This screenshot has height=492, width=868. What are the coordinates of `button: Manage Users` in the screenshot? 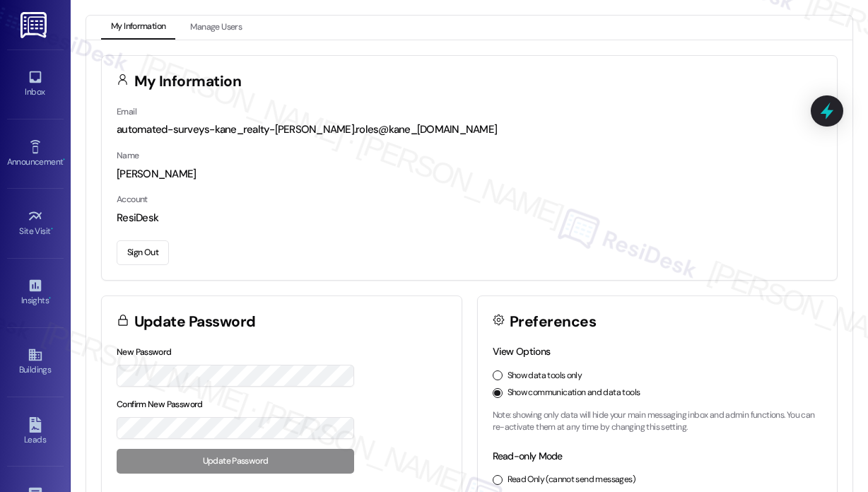 It's located at (215, 27).